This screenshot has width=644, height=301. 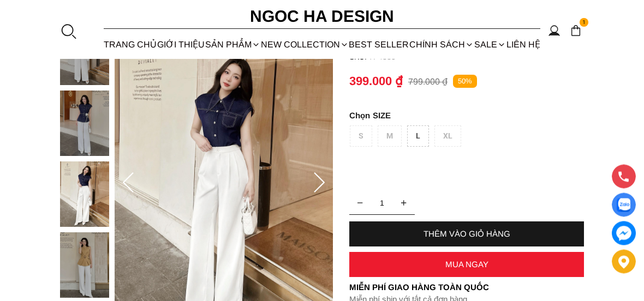 I want to click on div: MUA NGAY, so click(x=467, y=264).